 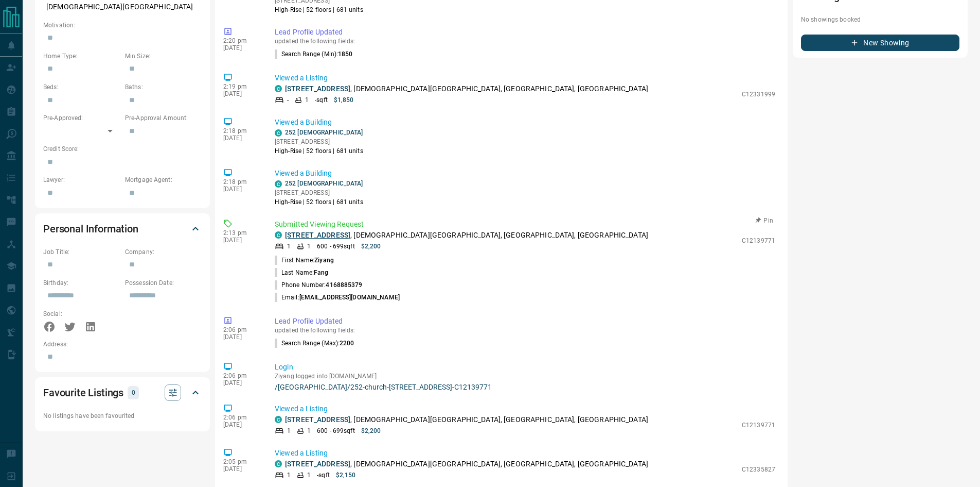 What do you see at coordinates (122, 344) in the screenshot?
I see `p: Address:` at bounding box center [122, 344].